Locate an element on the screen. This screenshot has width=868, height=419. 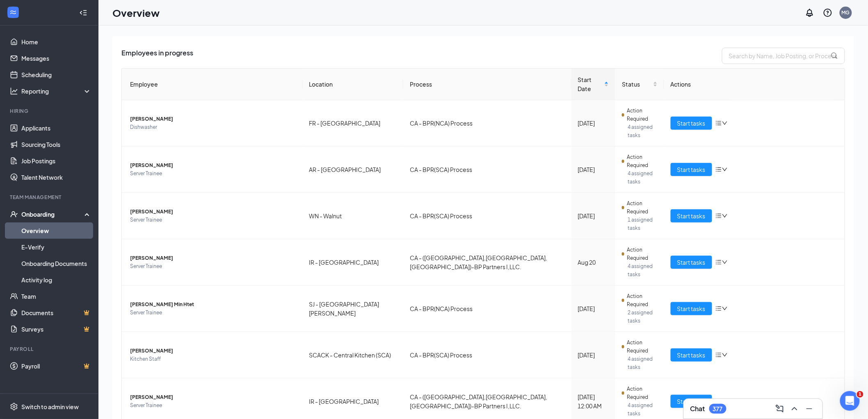
a: SurveysCrown is located at coordinates (56, 329).